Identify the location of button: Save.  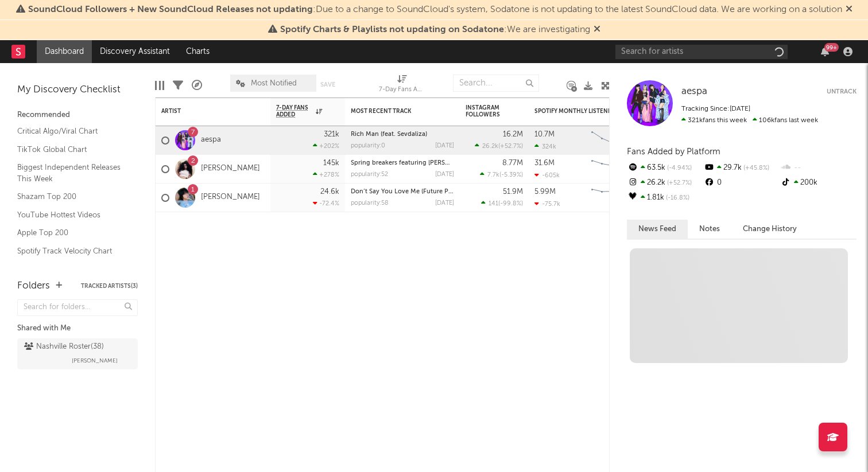
(327, 84).